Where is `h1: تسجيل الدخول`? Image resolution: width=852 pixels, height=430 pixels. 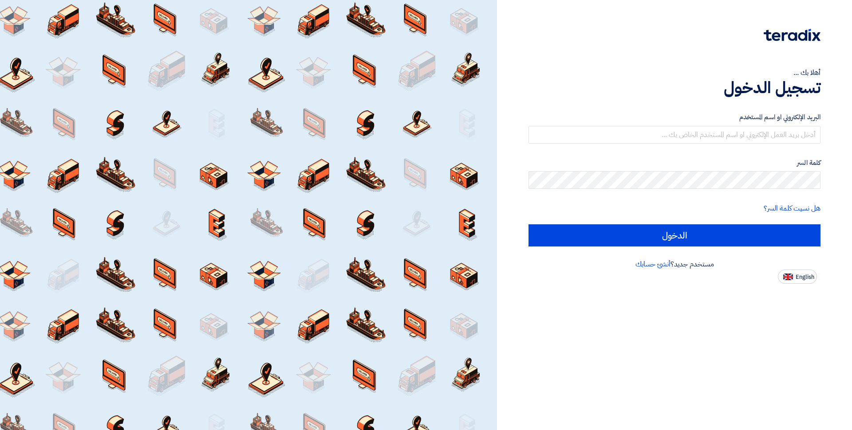 h1: تسجيل الدخول is located at coordinates (674, 88).